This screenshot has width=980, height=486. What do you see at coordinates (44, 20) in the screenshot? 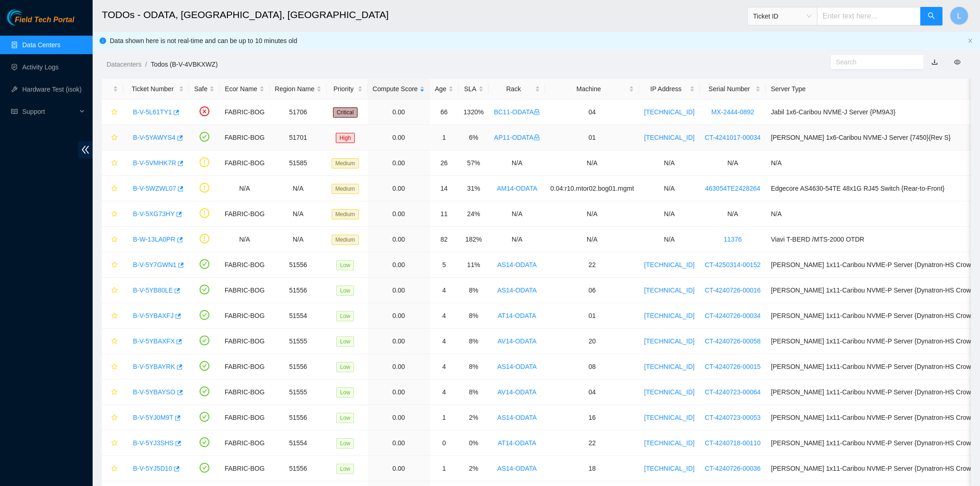
I see `span: Field Tech Portal` at bounding box center [44, 20].